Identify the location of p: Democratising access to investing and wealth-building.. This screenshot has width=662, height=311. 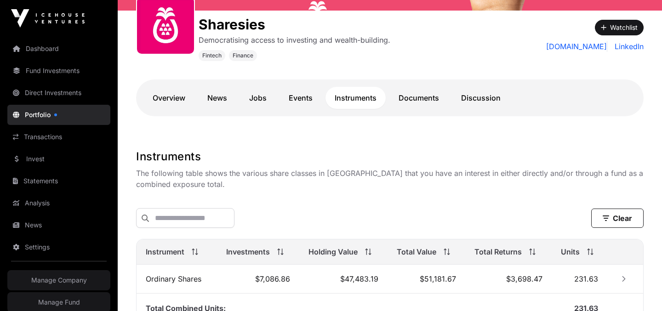
(294, 40).